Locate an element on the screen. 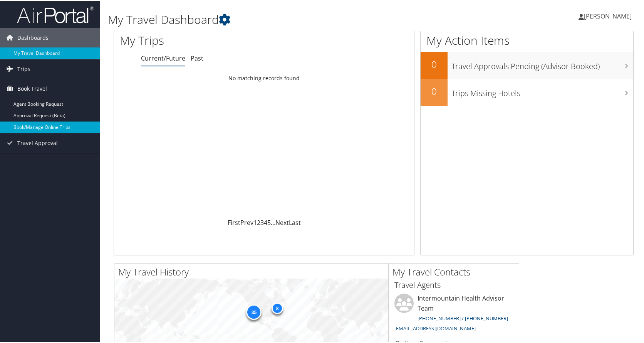  a: 4 is located at coordinates (266, 222).